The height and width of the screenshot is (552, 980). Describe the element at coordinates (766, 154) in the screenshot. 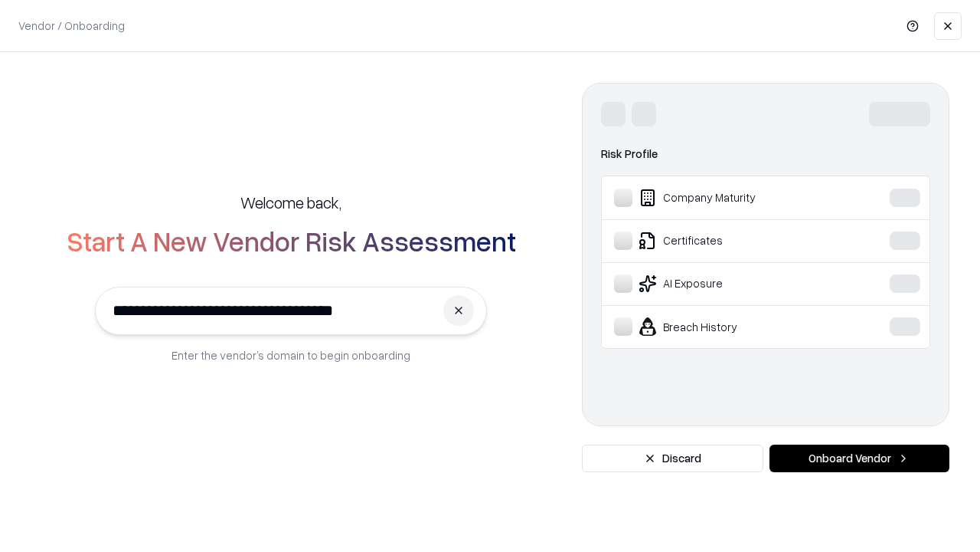

I see `div: Risk Profile` at that location.